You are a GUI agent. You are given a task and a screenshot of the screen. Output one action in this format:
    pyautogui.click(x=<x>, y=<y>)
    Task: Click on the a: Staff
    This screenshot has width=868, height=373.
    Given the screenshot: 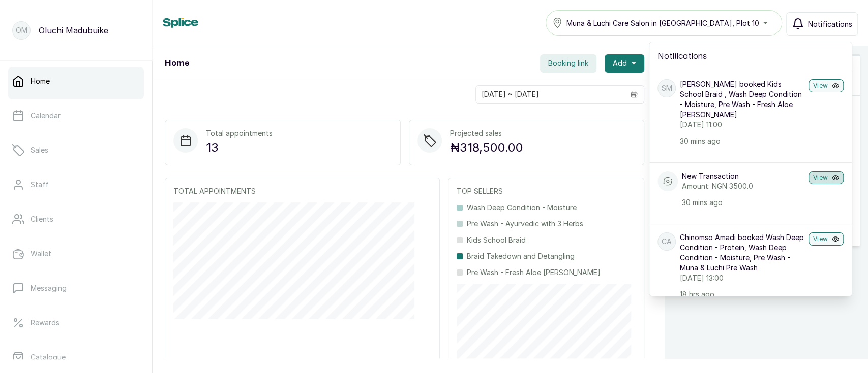 What is the action you would take?
    pyautogui.click(x=76, y=185)
    